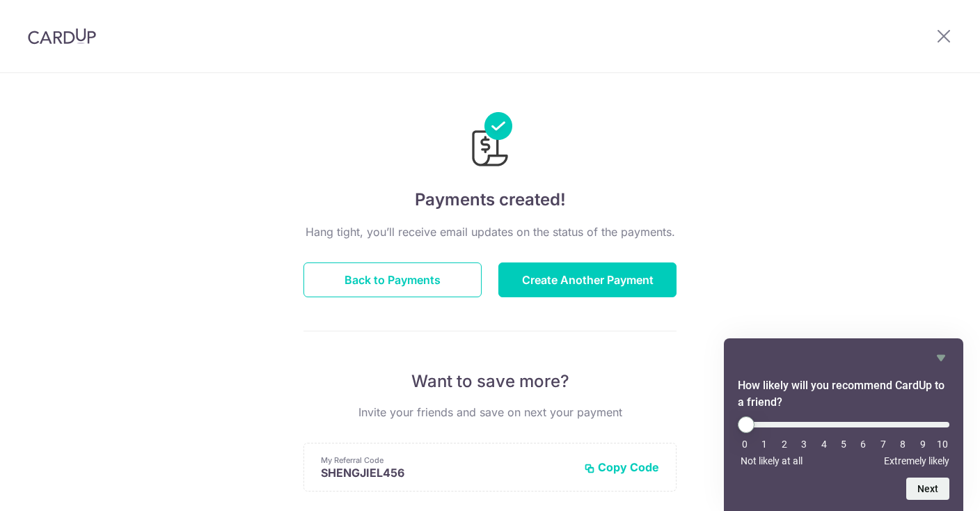 The height and width of the screenshot is (511, 980). I want to click on button: Next question, so click(928, 489).